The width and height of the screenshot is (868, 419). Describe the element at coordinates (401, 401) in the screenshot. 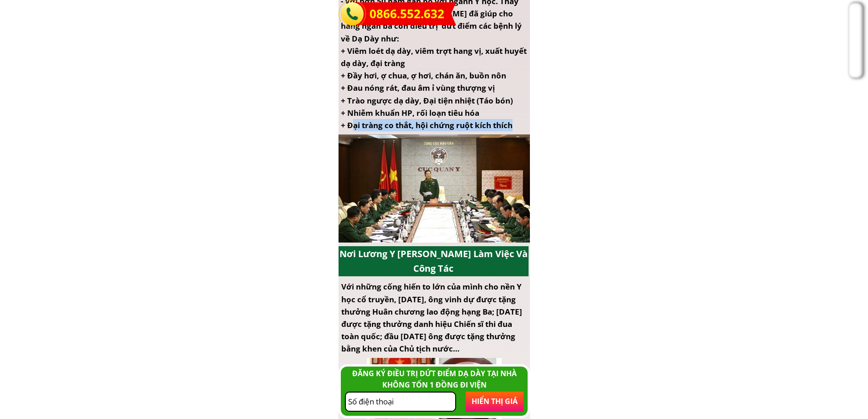

I see `input: Mời bà con nhập lại Số Điện Thoại chỉ bao gồm 10 chữ số!` at that location.